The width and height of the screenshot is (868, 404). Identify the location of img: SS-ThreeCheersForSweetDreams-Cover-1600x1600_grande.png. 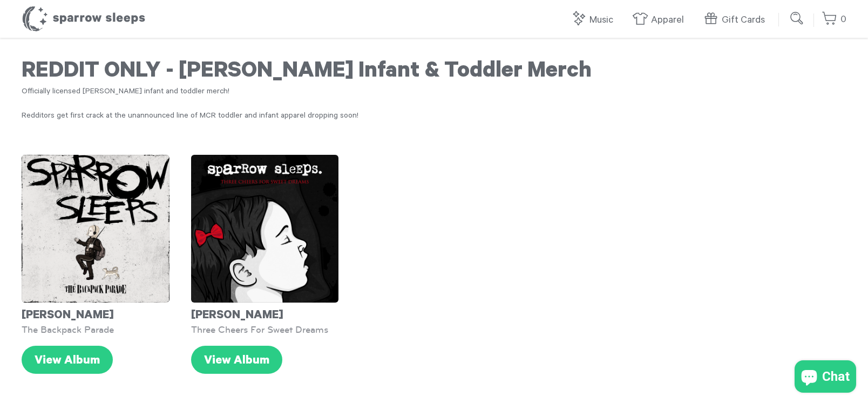
(265, 229).